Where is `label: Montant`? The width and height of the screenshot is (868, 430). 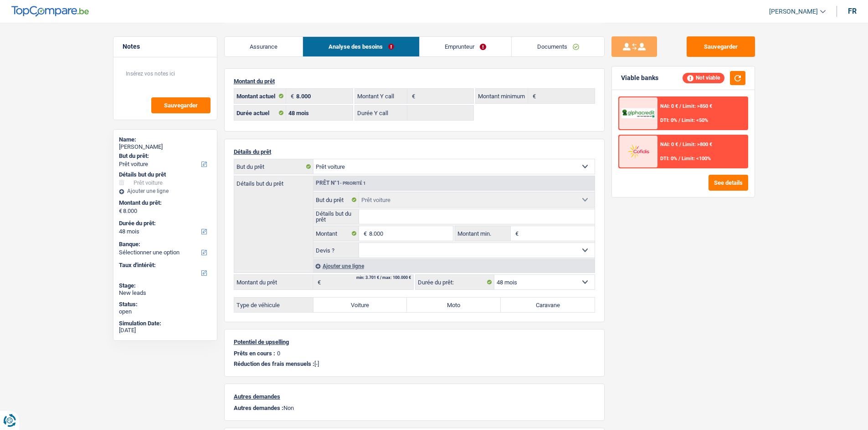 label: Montant is located at coordinates (336, 234).